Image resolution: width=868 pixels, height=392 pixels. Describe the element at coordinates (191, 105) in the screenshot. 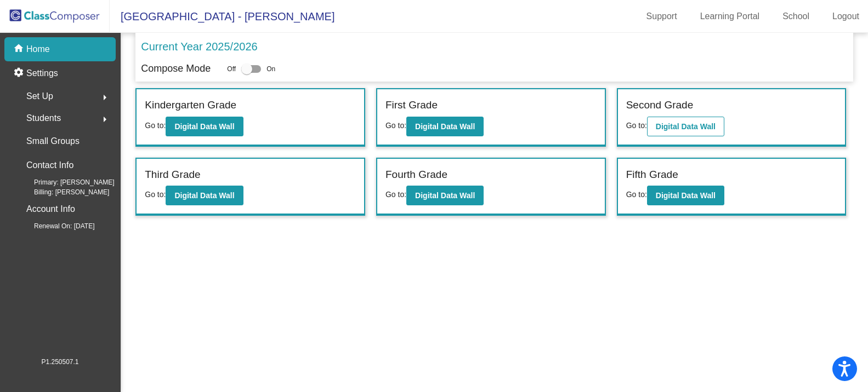

I see `label: Kindergarten Grade` at that location.